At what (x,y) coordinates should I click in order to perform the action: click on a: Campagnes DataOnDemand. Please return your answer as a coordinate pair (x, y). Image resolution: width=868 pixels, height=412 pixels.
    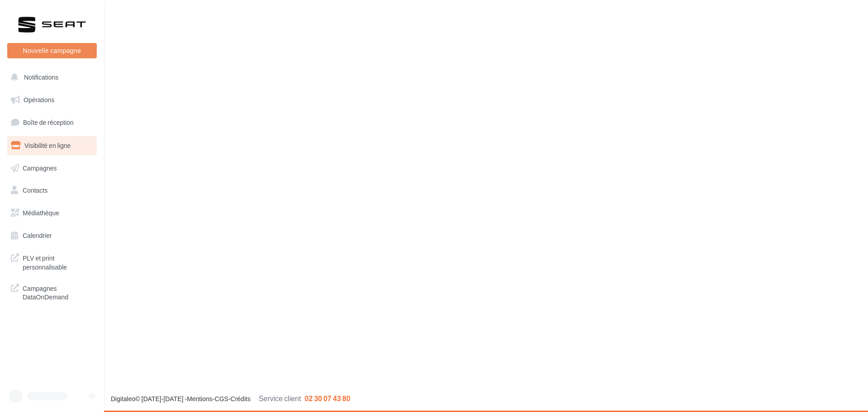
    Looking at the image, I should click on (52, 292).